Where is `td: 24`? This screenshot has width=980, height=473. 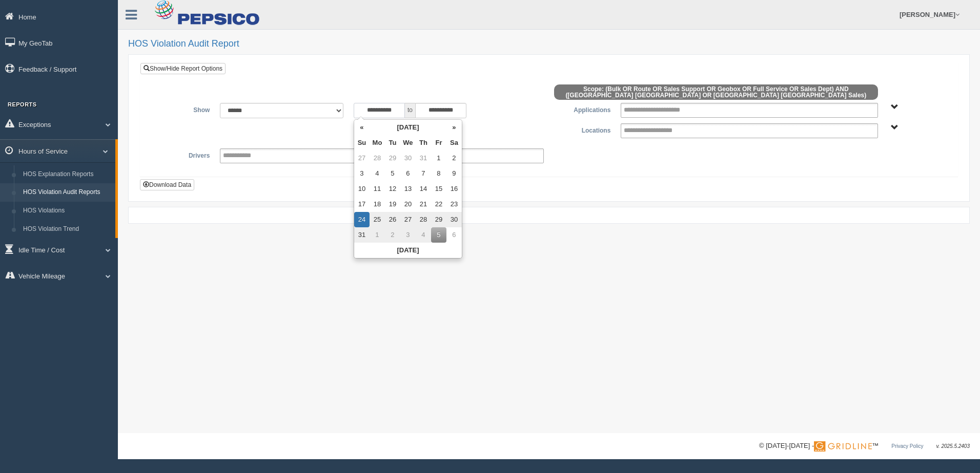
td: 24 is located at coordinates (362, 220).